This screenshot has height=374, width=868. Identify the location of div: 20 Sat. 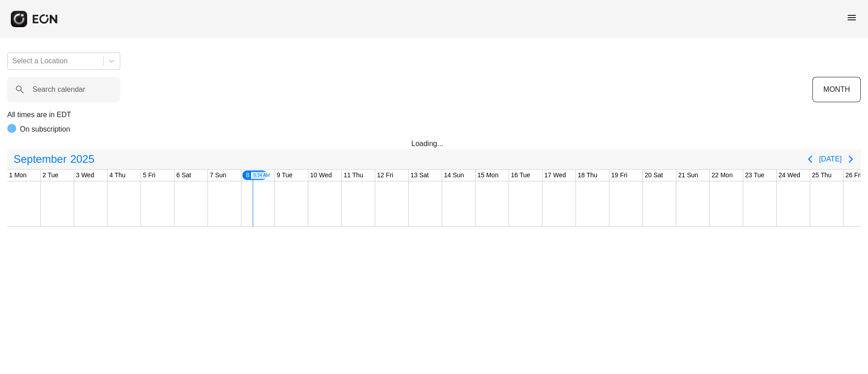
(654, 175).